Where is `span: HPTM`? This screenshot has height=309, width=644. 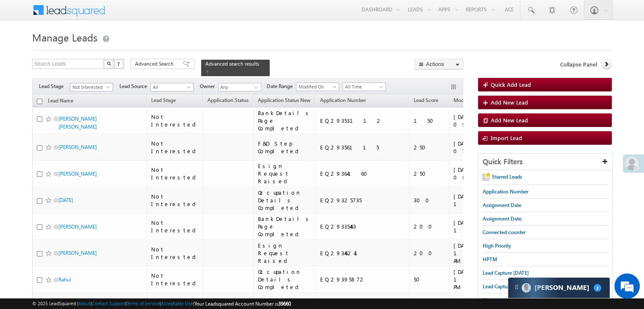
span: HPTM is located at coordinates (490, 259).